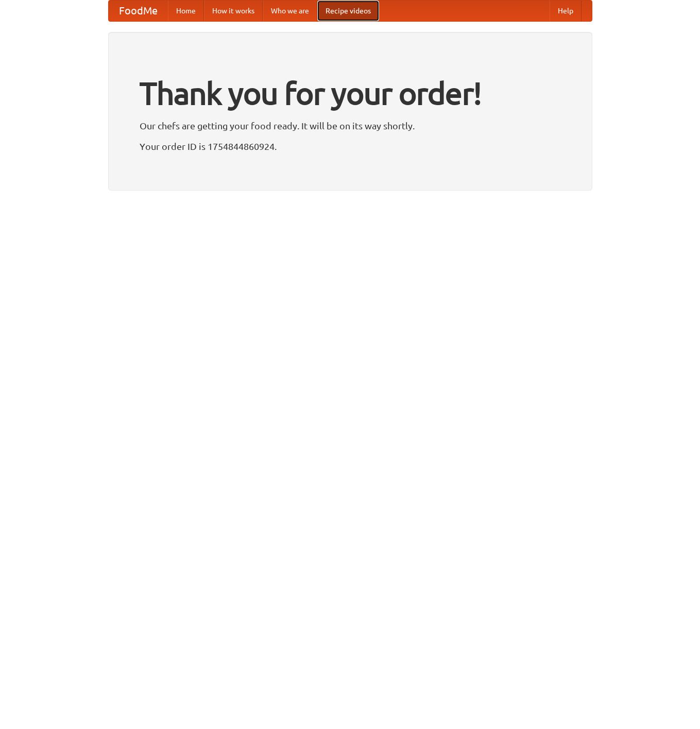 This screenshot has width=700, height=729. I want to click on a: Home, so click(186, 11).